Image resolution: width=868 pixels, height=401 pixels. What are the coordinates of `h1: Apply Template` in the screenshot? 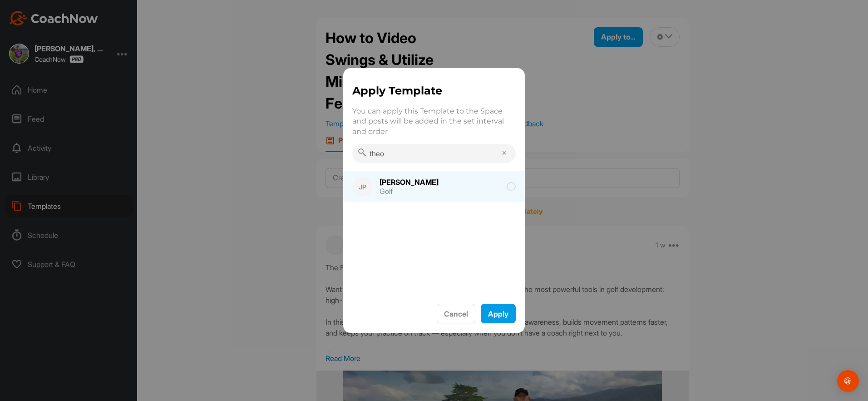 It's located at (434, 91).